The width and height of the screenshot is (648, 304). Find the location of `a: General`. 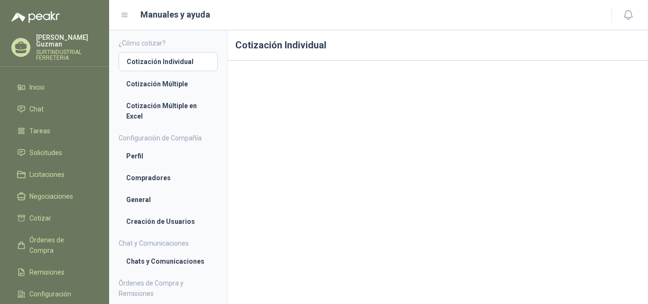

a: General is located at coordinates (168, 200).